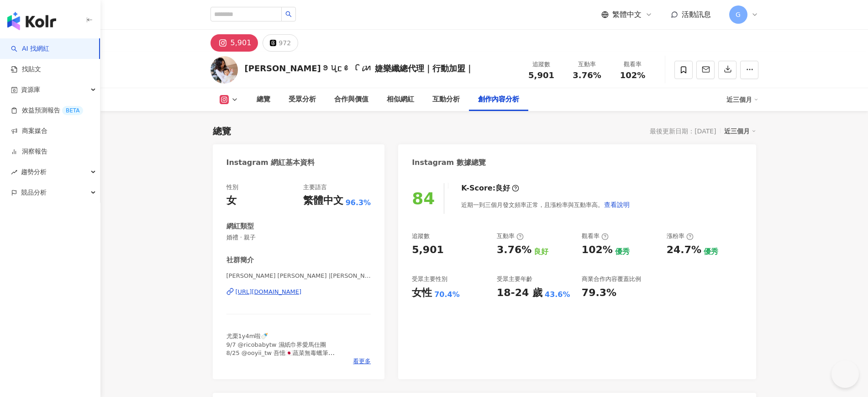  I want to click on div: 社群簡介, so click(240, 260).